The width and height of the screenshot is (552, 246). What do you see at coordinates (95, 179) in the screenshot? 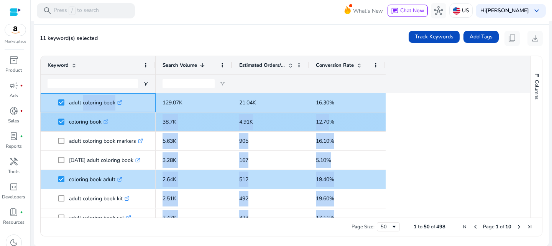
I see `p: coloring book adult` at bounding box center [95, 179].